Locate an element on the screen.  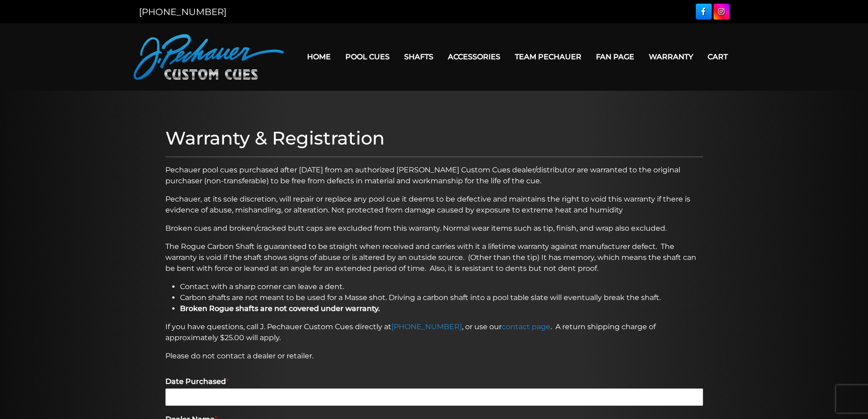
img: Pechauer Custom Cues is located at coordinates (209, 57).